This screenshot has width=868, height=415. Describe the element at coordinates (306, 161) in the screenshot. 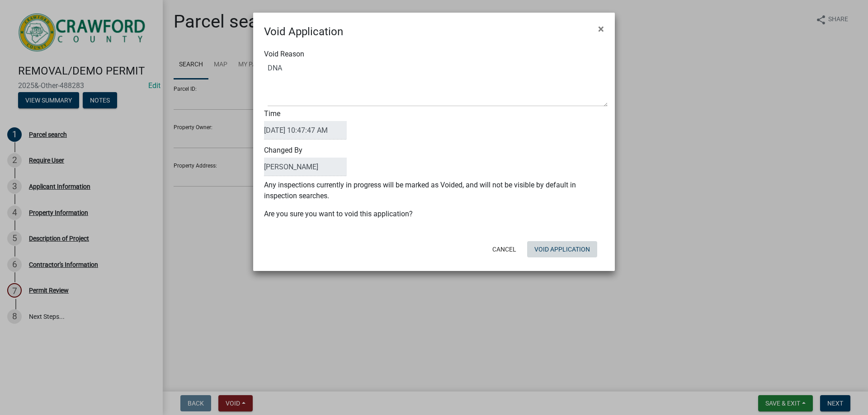

I see `label: Changed By` at that location.